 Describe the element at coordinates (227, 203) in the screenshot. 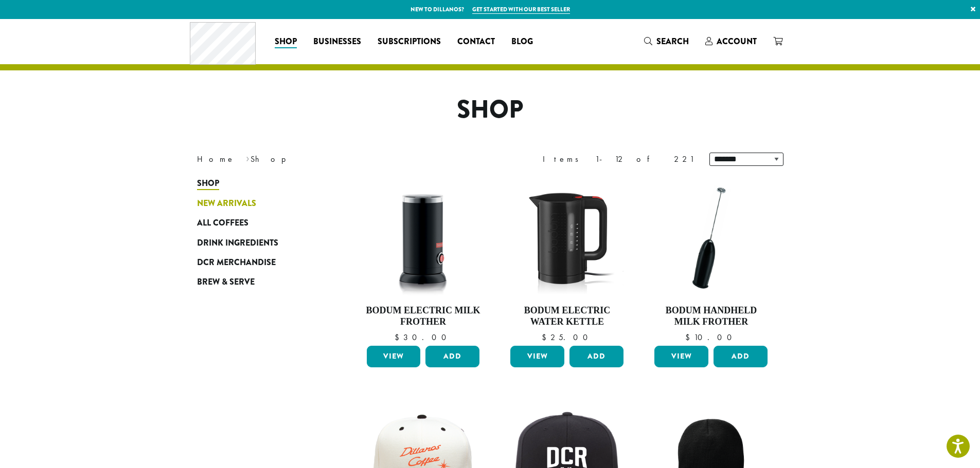

I see `span: New Arrivals` at that location.